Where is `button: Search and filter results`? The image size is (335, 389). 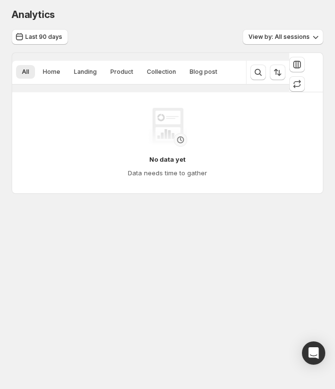 button: Search and filter results is located at coordinates (258, 72).